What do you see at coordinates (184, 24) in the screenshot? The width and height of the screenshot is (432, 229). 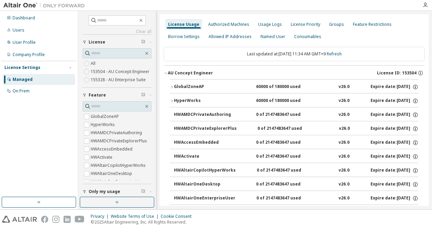 I see `div: License Usage` at bounding box center [184, 24].